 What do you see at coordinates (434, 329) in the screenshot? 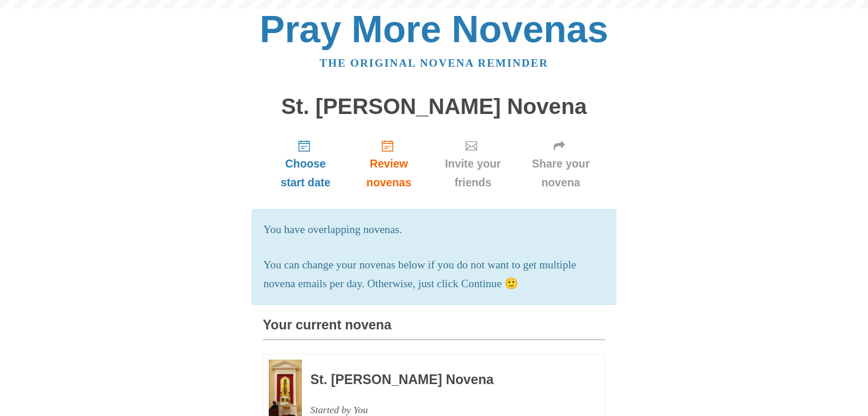
I see `h3: Your current novena` at bounding box center [434, 329].